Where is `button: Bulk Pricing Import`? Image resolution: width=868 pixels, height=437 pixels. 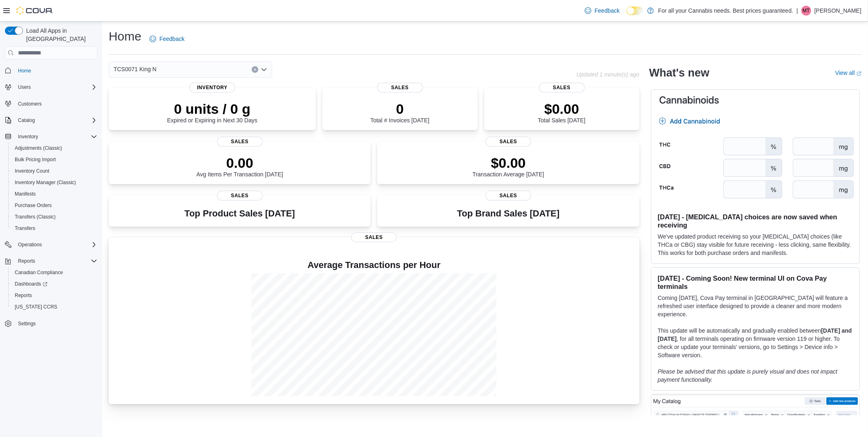 button: Bulk Pricing Import is located at coordinates (54, 159).